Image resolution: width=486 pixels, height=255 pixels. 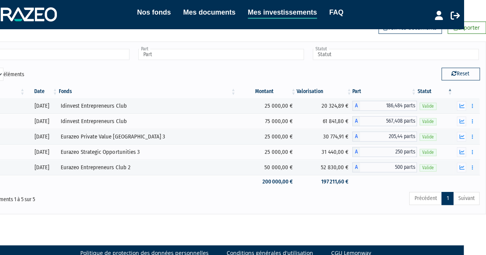 I want to click on th: Valorisation: activer pour trier la colonne par ordre croissant, so click(x=325, y=92).